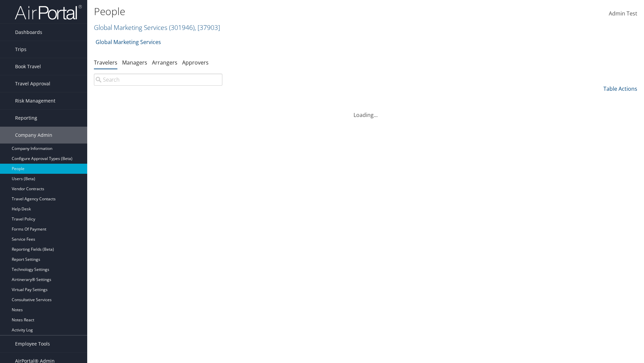 This screenshot has width=644, height=363. Describe the element at coordinates (33, 343) in the screenshot. I see `span: Employee Tools` at that location.